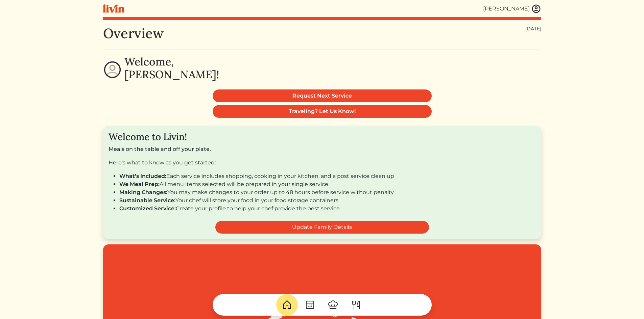 This screenshot has height=319, width=644. I want to click on span: Customized Service:, so click(148, 208).